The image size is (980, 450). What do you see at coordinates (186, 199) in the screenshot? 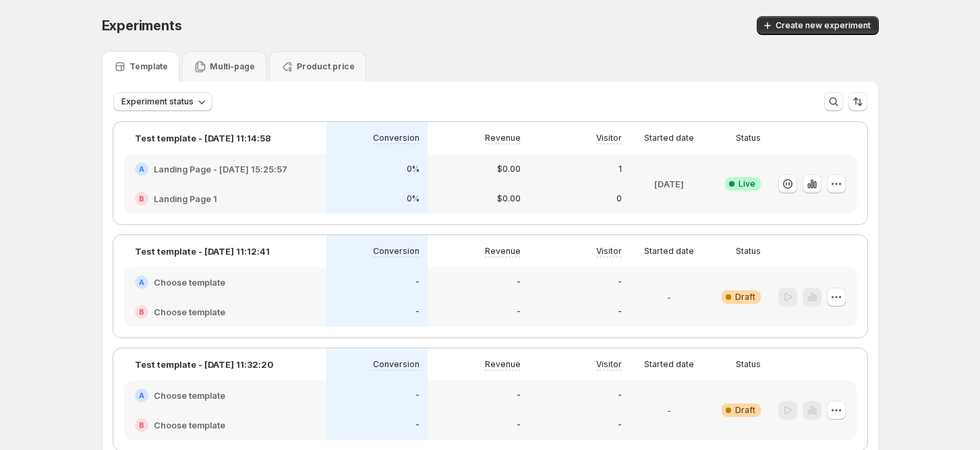
I see `h2: Landing Page 1` at bounding box center [186, 199].